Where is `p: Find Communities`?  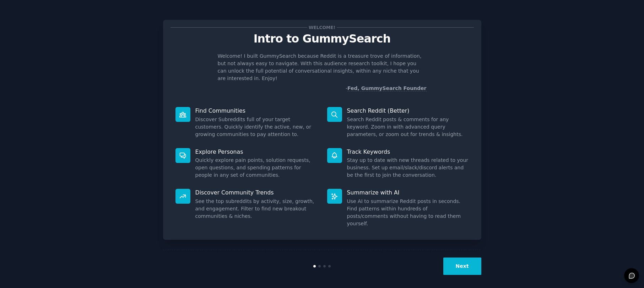 p: Find Communities is located at coordinates (256, 111).